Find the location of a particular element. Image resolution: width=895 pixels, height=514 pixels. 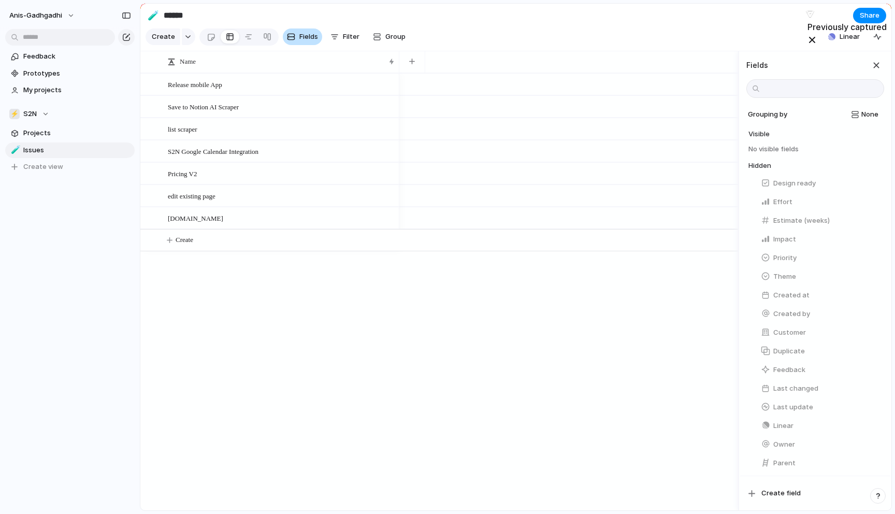

span: edit existing page is located at coordinates (192, 195).